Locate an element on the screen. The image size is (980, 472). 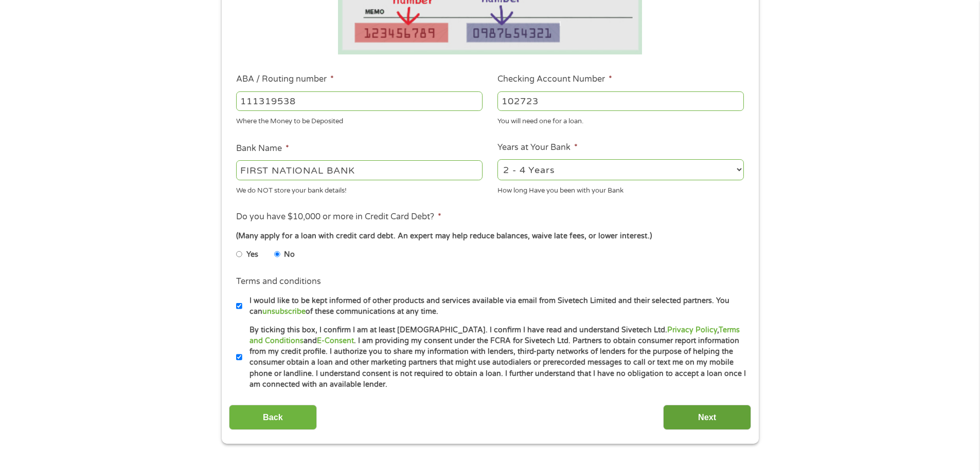
a: Terms and Conditions is located at coordinates (495, 336).